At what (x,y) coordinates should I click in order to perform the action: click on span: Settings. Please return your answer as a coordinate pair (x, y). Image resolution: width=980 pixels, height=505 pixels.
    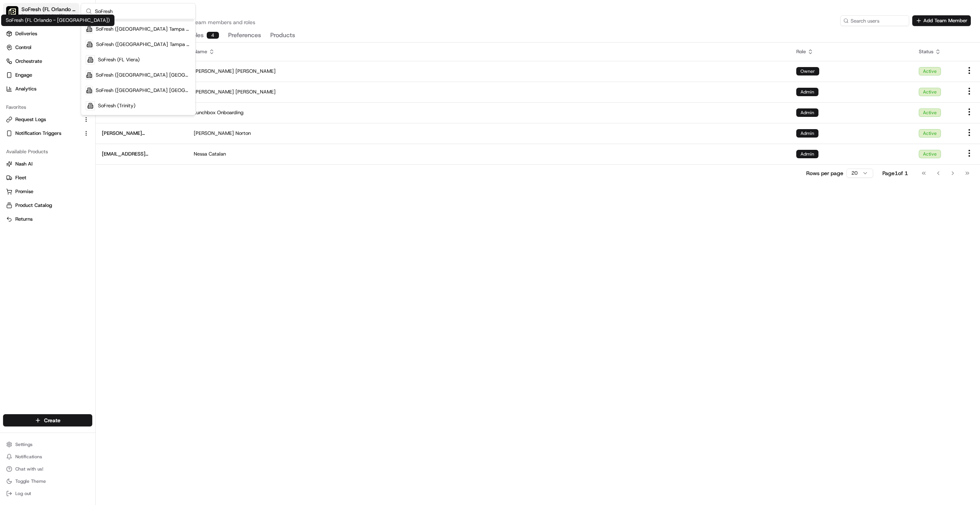
    Looking at the image, I should click on (24, 444).